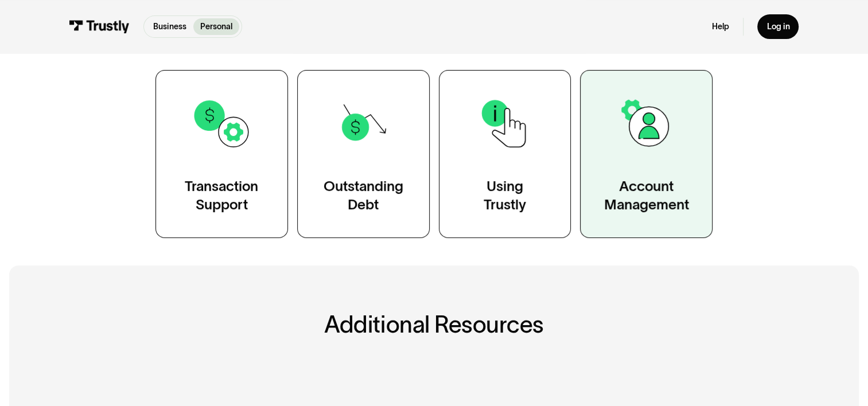  What do you see at coordinates (647, 195) in the screenshot?
I see `div: Account Management` at bounding box center [647, 195].